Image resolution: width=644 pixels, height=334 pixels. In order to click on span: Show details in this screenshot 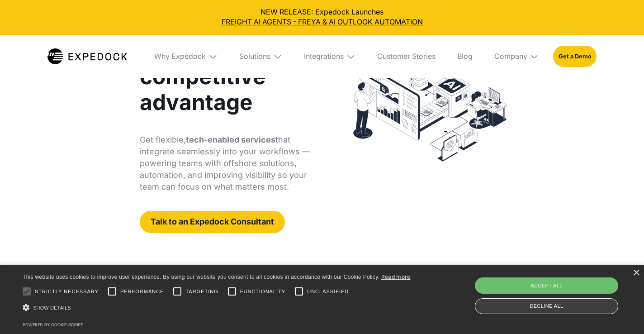, I will do `click(52, 308)`.